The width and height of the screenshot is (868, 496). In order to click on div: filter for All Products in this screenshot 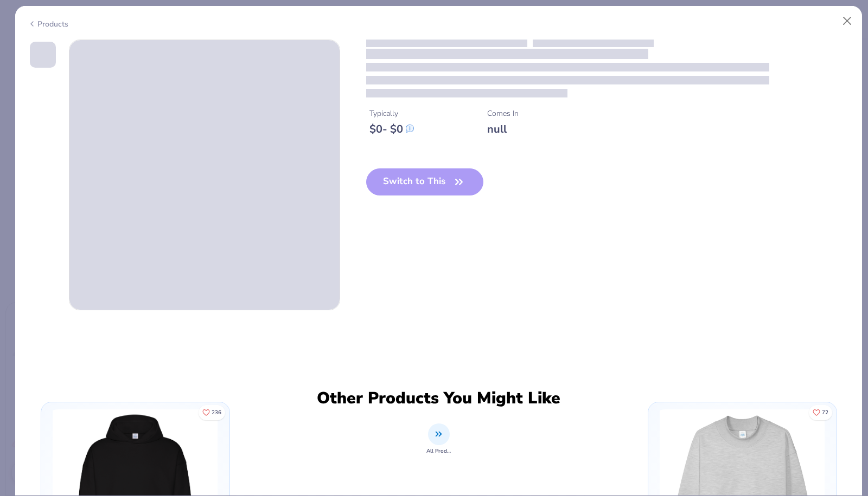, I will do `click(439, 440)`.